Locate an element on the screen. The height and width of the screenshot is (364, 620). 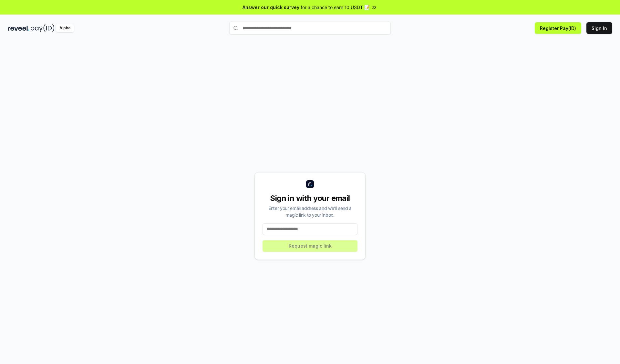
button: Sign In is located at coordinates (599, 28).